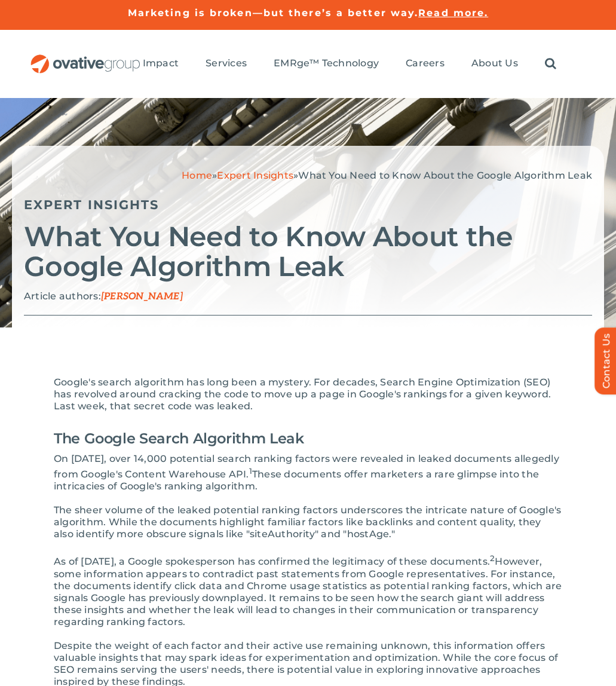  I want to click on a: Marketing is broken—but there’s a better way., so click(273, 12).